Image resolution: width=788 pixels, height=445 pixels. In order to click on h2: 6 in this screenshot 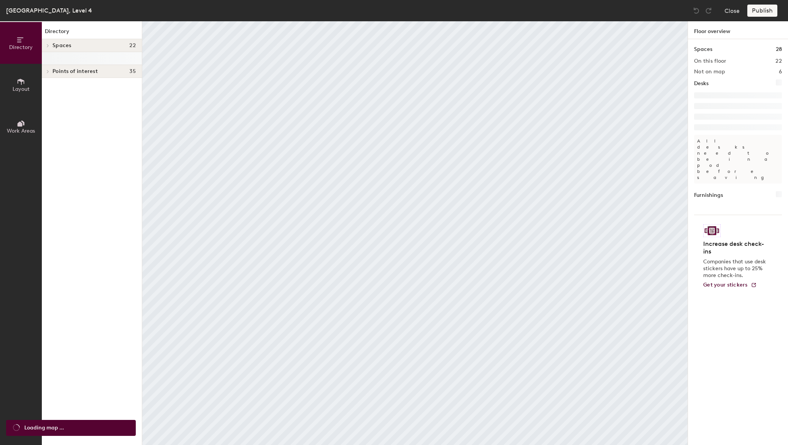, I will do `click(781, 72)`.